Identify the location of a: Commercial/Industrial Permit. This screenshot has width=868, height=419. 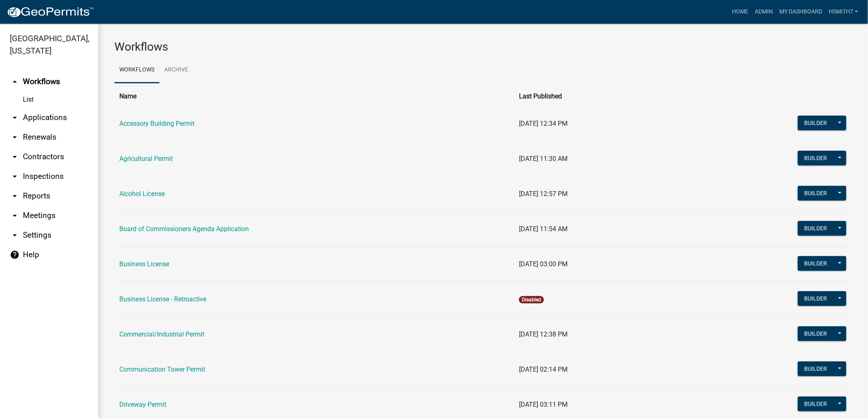
(162, 335).